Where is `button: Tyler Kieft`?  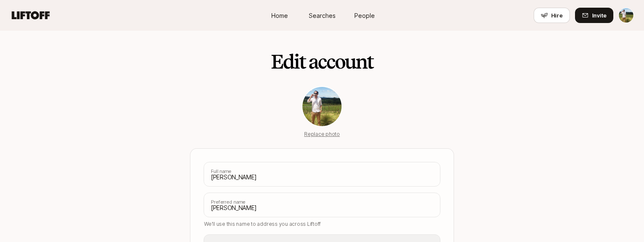
button: Tyler Kieft is located at coordinates (626, 15).